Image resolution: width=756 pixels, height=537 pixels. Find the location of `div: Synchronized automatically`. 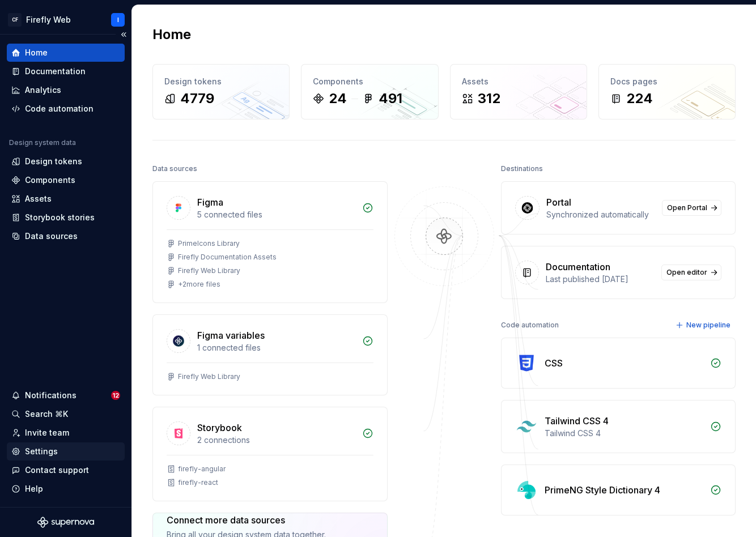

div: Synchronized automatically is located at coordinates (601, 215).